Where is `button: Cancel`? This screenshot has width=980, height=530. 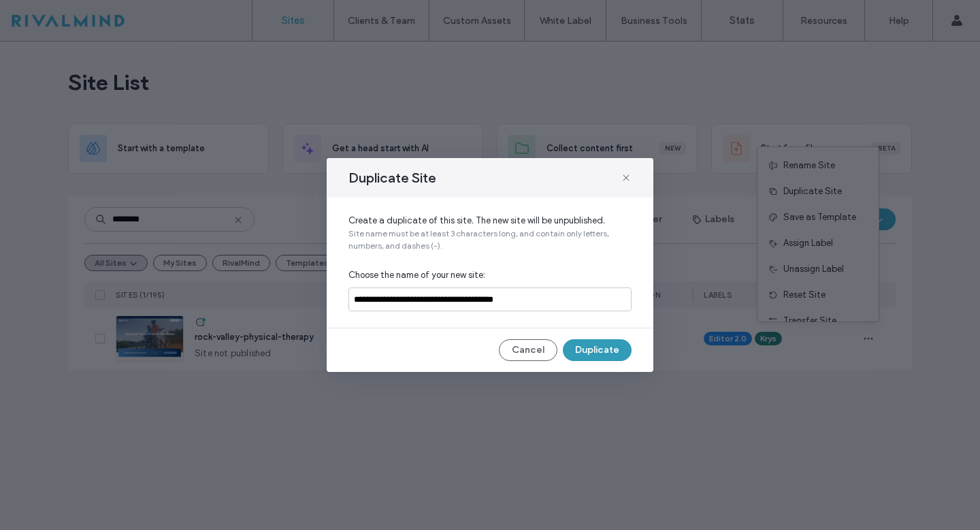 button: Cancel is located at coordinates (528, 350).